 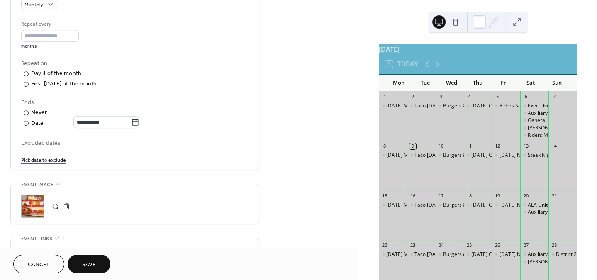 I want to click on div: Repeat every, so click(x=49, y=24).